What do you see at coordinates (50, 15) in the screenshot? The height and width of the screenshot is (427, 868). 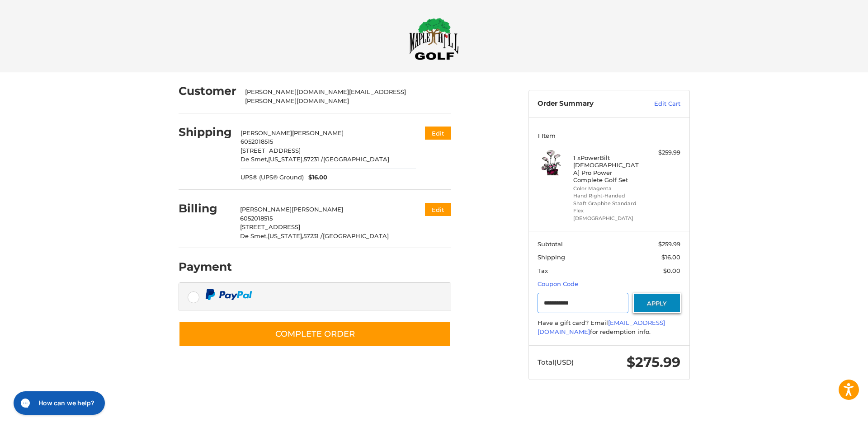 I see `button: Gorgias live chat` at bounding box center [50, 15].